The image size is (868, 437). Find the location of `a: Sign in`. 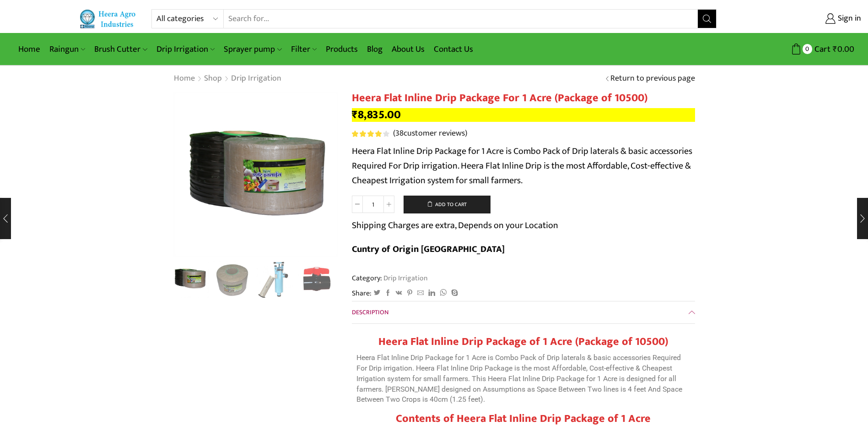

a: Sign in is located at coordinates (795, 19).